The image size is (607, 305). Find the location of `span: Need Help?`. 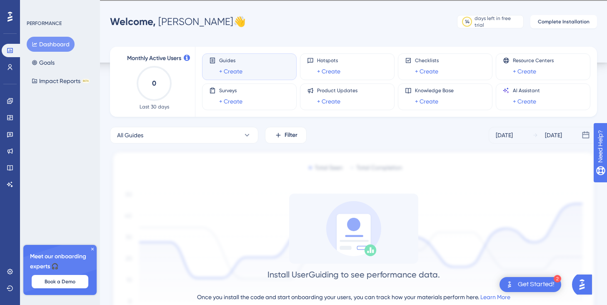

span: Need Help? is located at coordinates (36, 7).